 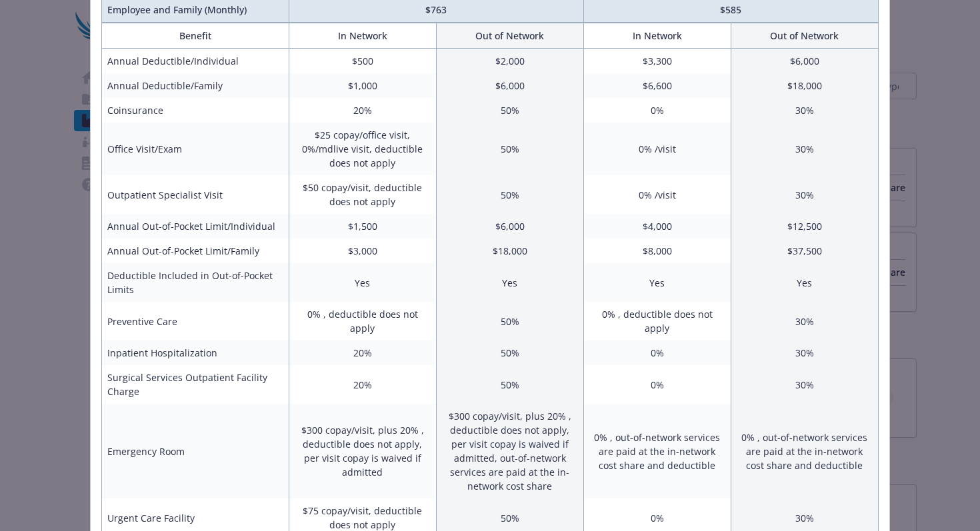 What do you see at coordinates (362, 452) in the screenshot?
I see `td: $300 copay/visit, plus 20% , deductible does not apply, per visit copay is waived if admitted` at bounding box center [362, 452].